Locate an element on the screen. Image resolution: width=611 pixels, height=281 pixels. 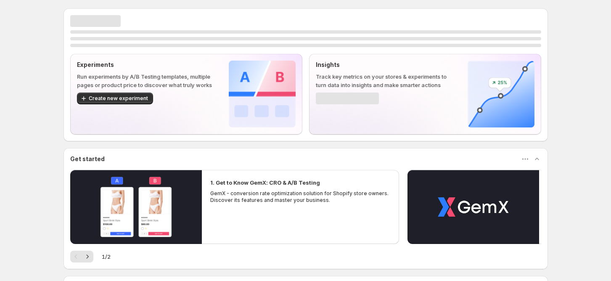
span: 1 / 2 is located at coordinates (106, 256).